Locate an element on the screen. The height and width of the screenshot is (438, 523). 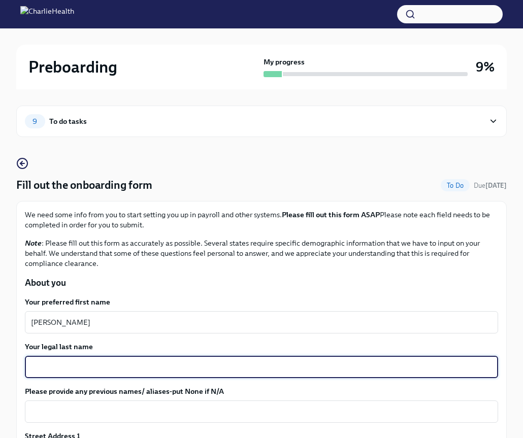
label: Your legal last name is located at coordinates (261, 347).